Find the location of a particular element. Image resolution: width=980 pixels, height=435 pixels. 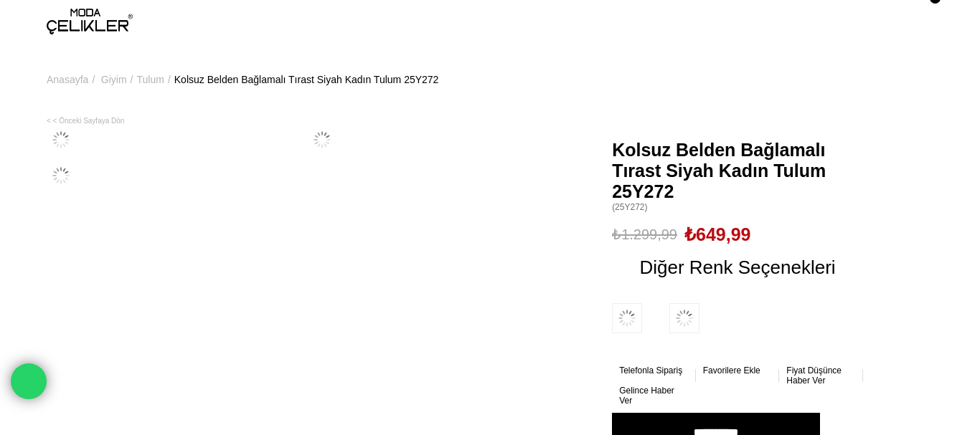

span: Gelince Haber Ver is located at coordinates (653, 396).